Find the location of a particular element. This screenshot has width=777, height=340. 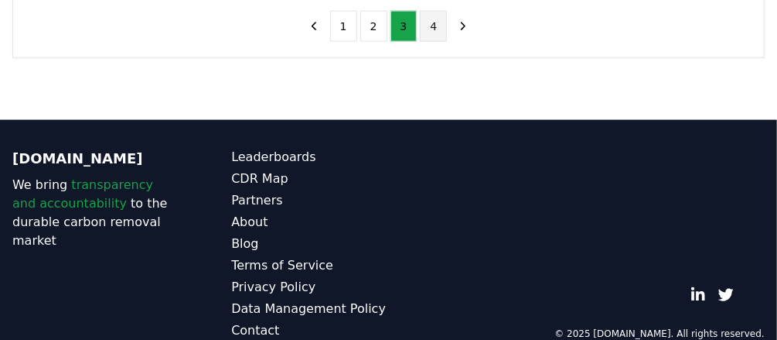

a: Contact is located at coordinates (309, 330).